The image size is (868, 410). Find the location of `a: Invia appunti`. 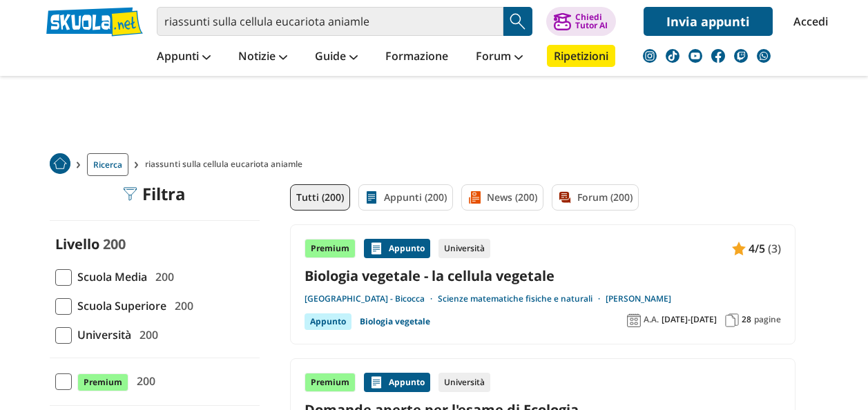

a: Invia appunti is located at coordinates (708, 22).